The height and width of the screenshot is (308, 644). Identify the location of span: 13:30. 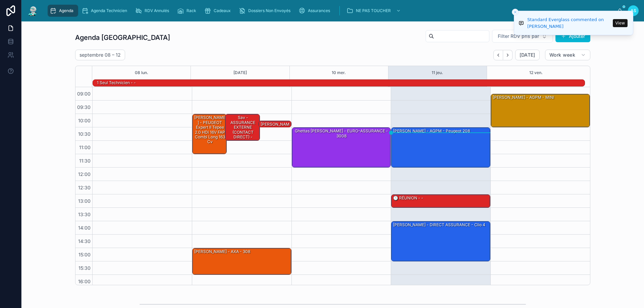
(84, 214).